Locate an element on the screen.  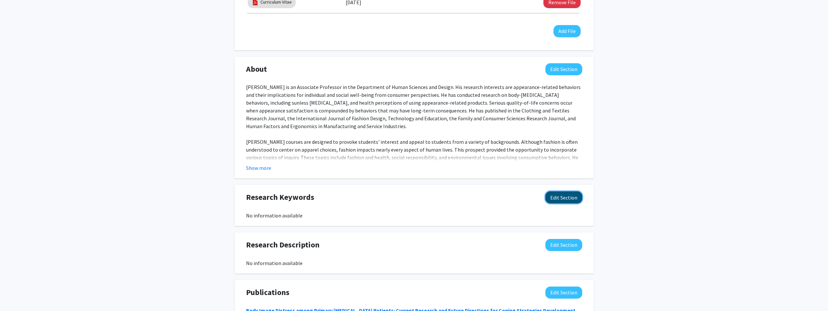
button: Edit Research Keywords is located at coordinates (563, 197).